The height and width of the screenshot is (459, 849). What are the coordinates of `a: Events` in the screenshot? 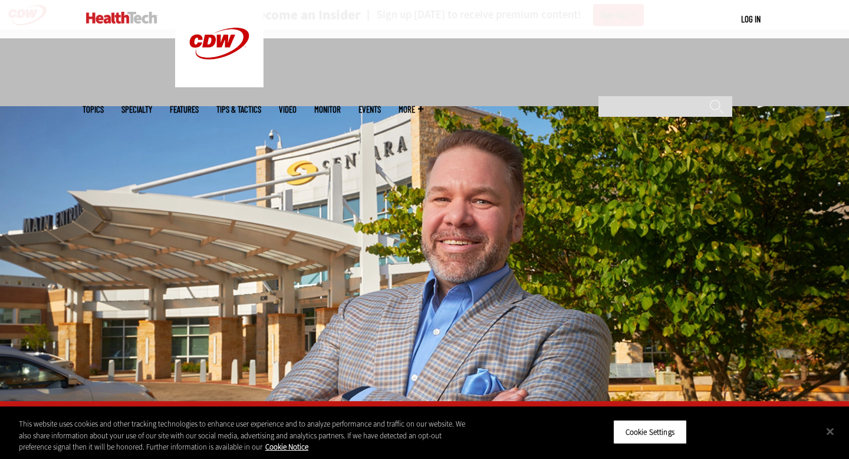 It's located at (370, 109).